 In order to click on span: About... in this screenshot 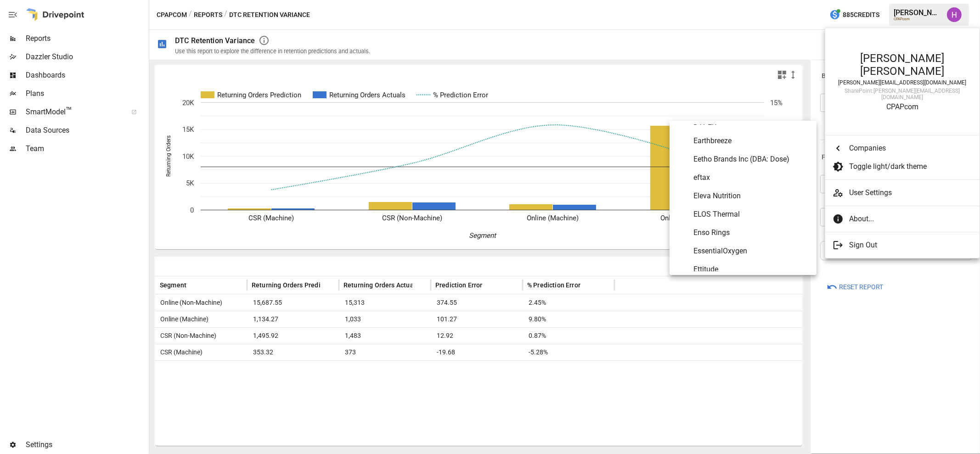, I will do `click(907, 219)`.